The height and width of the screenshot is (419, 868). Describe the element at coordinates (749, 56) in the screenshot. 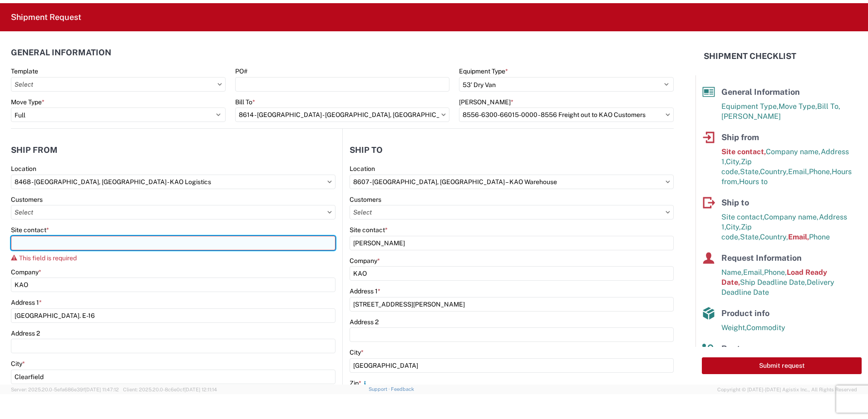

I see `h2: Shipment Checklist` at that location.